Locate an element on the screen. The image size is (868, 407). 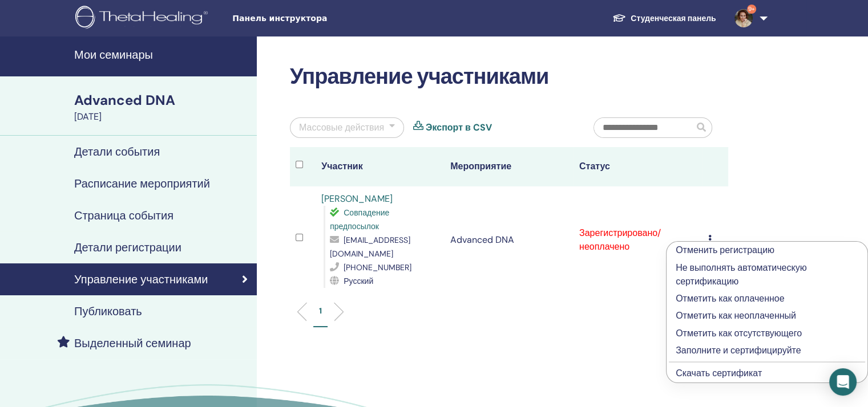
img: logo.png is located at coordinates (143, 18).